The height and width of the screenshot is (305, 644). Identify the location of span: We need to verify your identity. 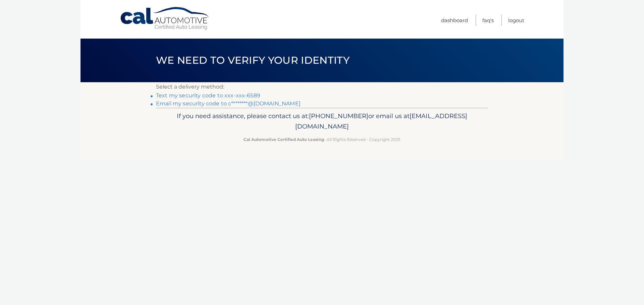
(253, 60).